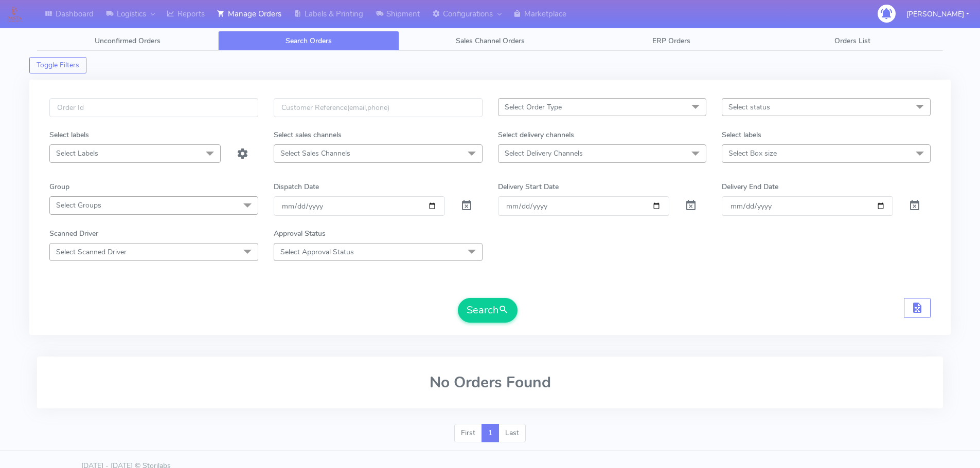 This screenshot has width=980, height=468. Describe the element at coordinates (317, 252) in the screenshot. I see `span: Select Approval Status` at that location.